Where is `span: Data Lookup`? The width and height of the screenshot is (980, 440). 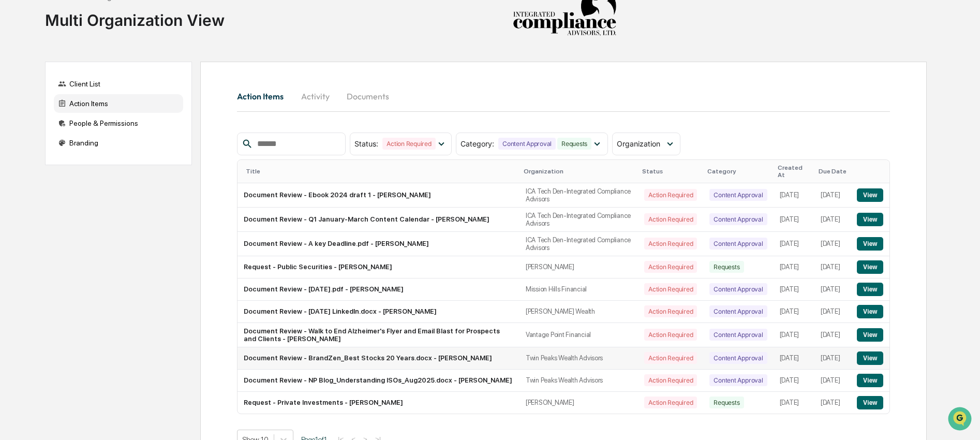 span: Data Lookup is located at coordinates (43, 156).